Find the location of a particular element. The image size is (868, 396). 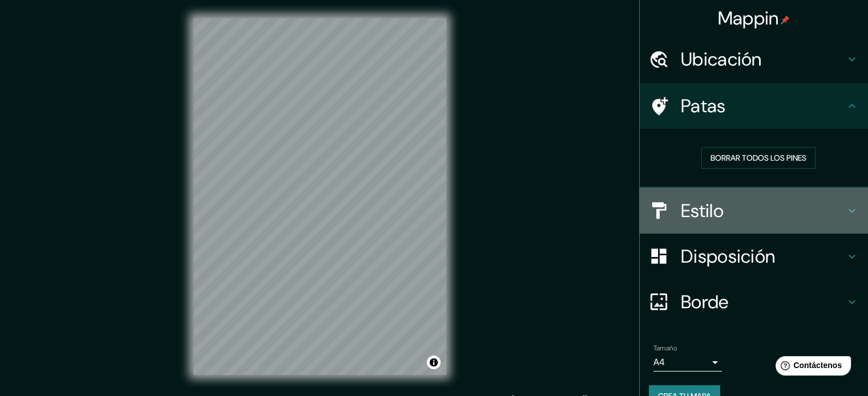

font: A4 is located at coordinates (659, 362).